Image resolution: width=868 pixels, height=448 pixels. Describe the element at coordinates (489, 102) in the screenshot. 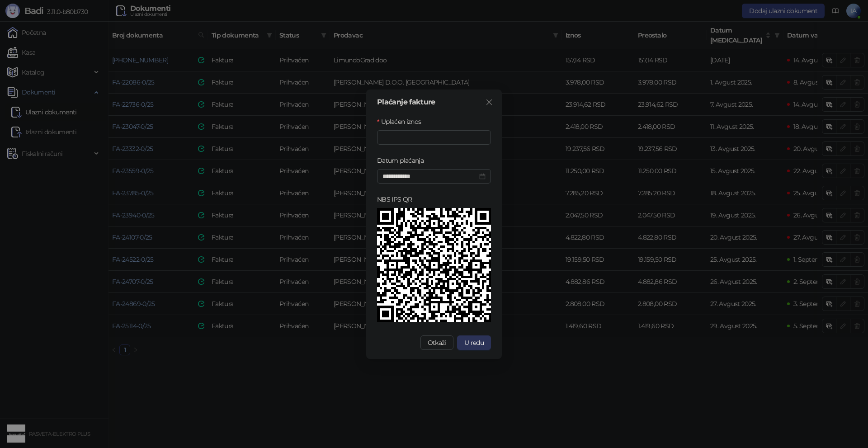

I see `button: Close` at that location.